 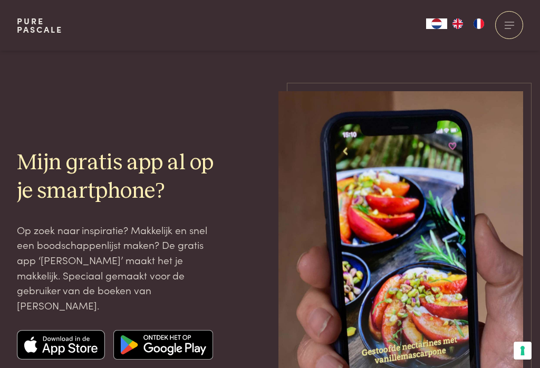 I want to click on button: Uw voorkeuren voor toestemming voor trackingtechnologieën, so click(x=522, y=351).